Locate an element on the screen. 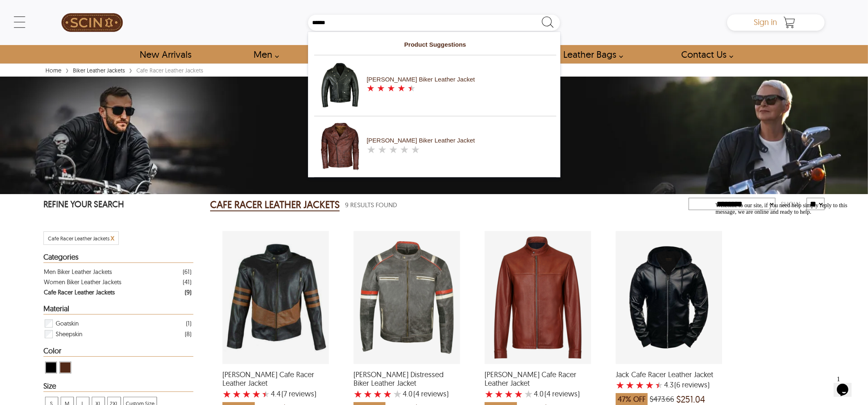 This screenshot has width=868, height=405. a: Shop Leather Bags is located at coordinates (591, 54).